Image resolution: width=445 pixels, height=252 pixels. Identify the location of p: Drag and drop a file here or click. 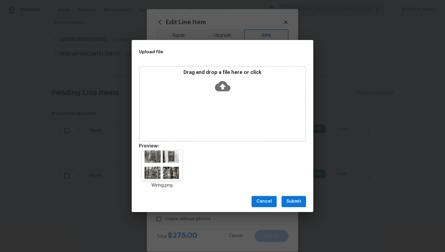
(223, 72).